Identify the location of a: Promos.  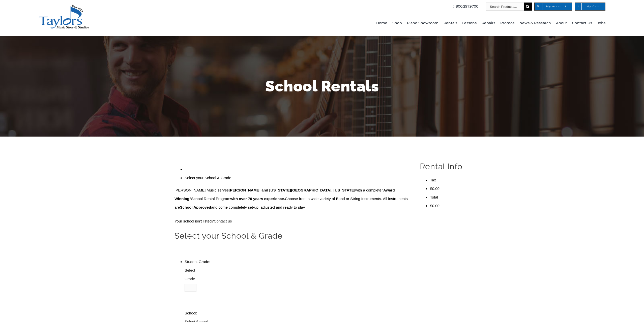
(508, 23).